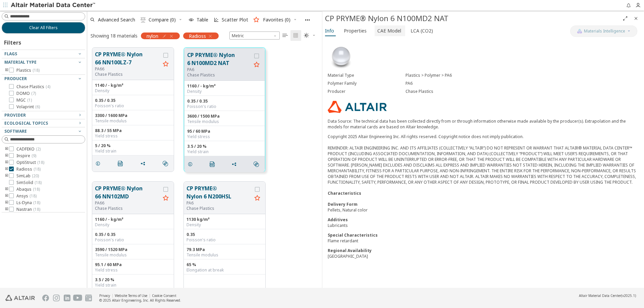  I want to click on span: SimSolid, so click(29, 183).